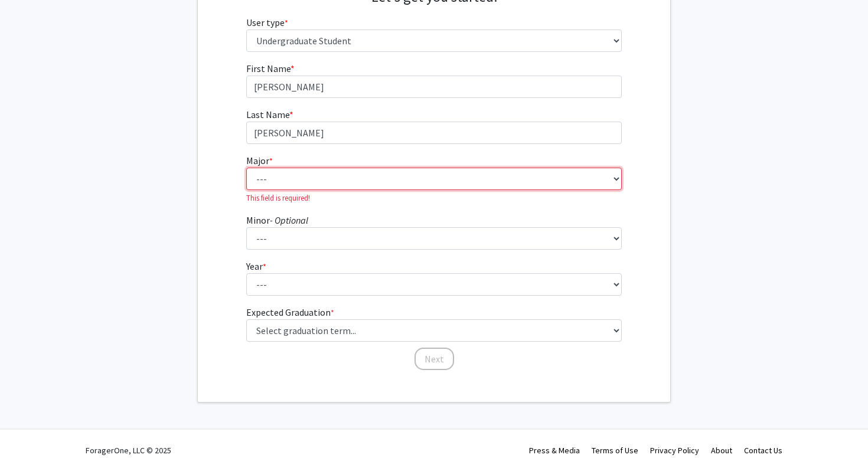 The width and height of the screenshot is (868, 458). What do you see at coordinates (267, 114) in the screenshot?
I see `span: Last Name` at bounding box center [267, 114].